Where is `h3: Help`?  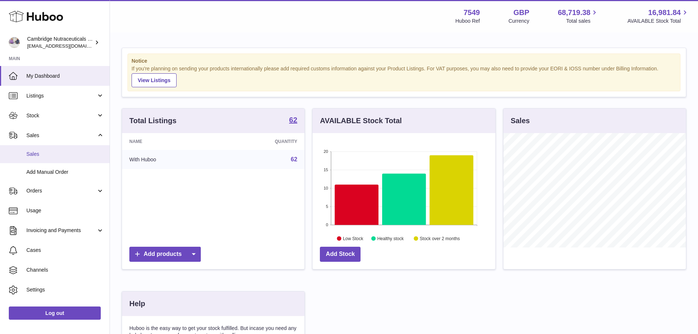 h3: Help is located at coordinates (137, 303).